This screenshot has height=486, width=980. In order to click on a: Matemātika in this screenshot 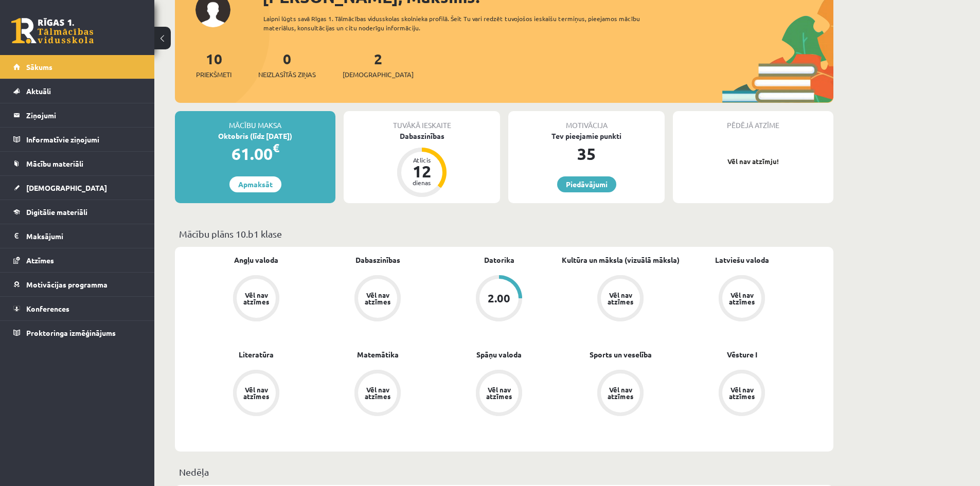, I will do `click(377, 354)`.